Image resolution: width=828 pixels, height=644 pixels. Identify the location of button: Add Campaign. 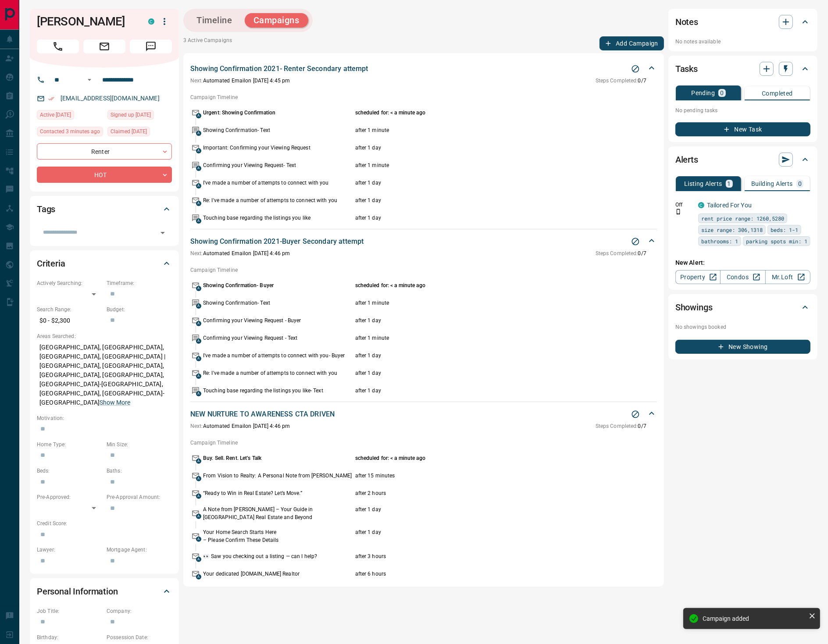
(632, 43).